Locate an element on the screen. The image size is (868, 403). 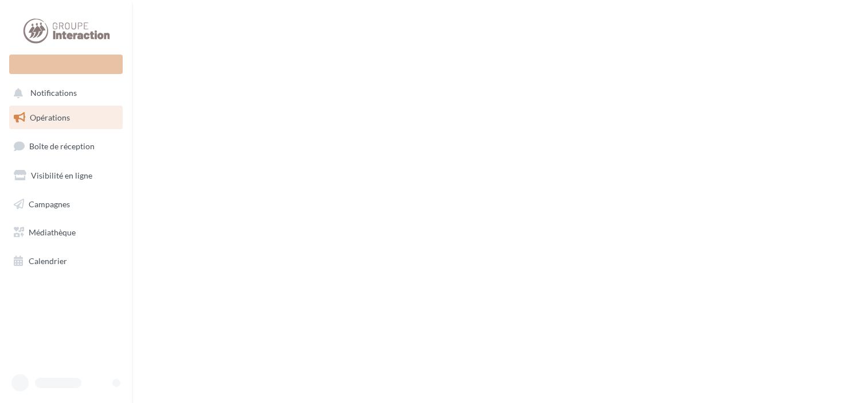
span: Boîte de réception is located at coordinates (62, 145).